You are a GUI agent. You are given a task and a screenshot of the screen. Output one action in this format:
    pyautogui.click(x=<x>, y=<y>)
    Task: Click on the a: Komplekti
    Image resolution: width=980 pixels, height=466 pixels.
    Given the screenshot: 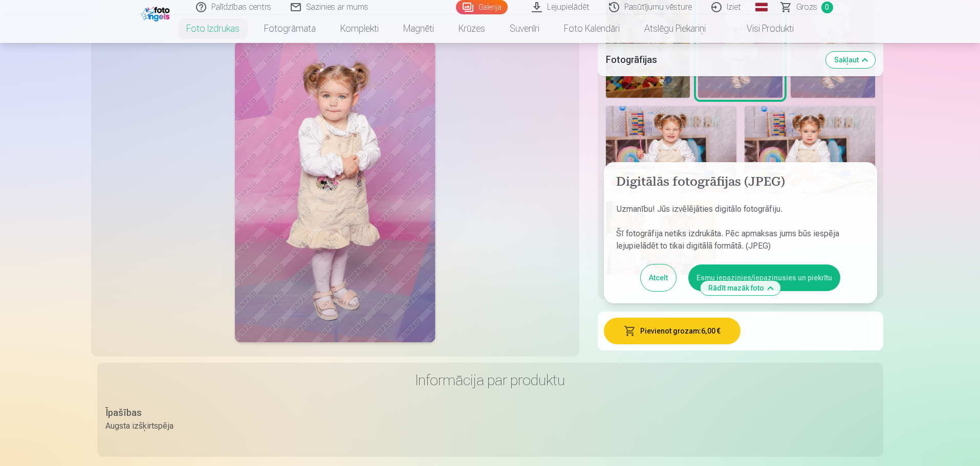 What is the action you would take?
    pyautogui.click(x=359, y=28)
    